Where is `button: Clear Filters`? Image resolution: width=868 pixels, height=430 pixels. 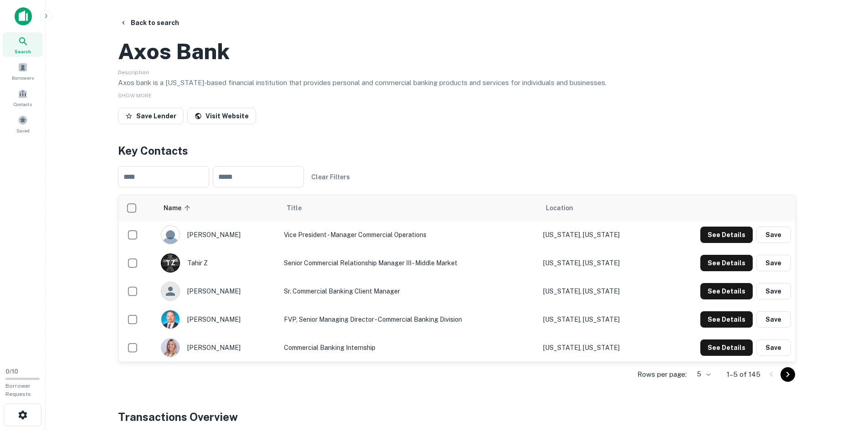
button: Clear Filters is located at coordinates (331, 177).